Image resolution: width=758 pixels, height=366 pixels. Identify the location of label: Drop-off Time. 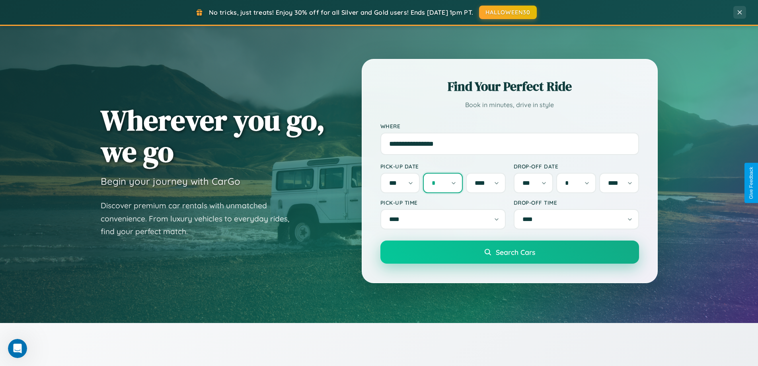
(576, 202).